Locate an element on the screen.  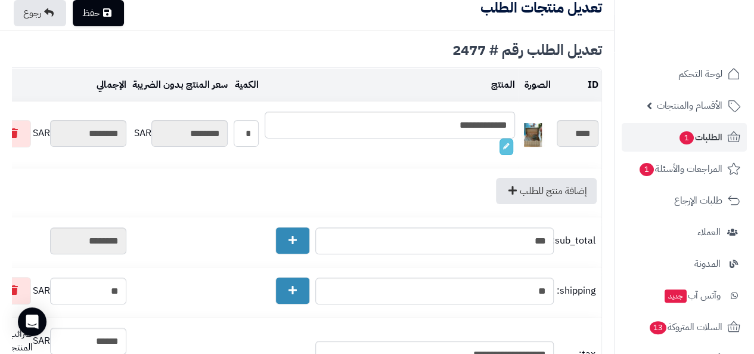
span: السلات المتروكة is located at coordinates (686, 327).